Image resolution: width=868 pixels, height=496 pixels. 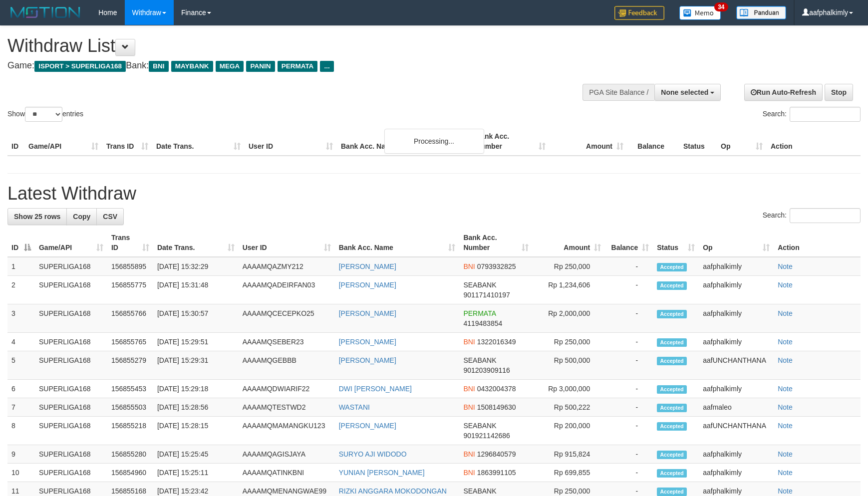 I want to click on th: User ID, so click(x=291, y=141).